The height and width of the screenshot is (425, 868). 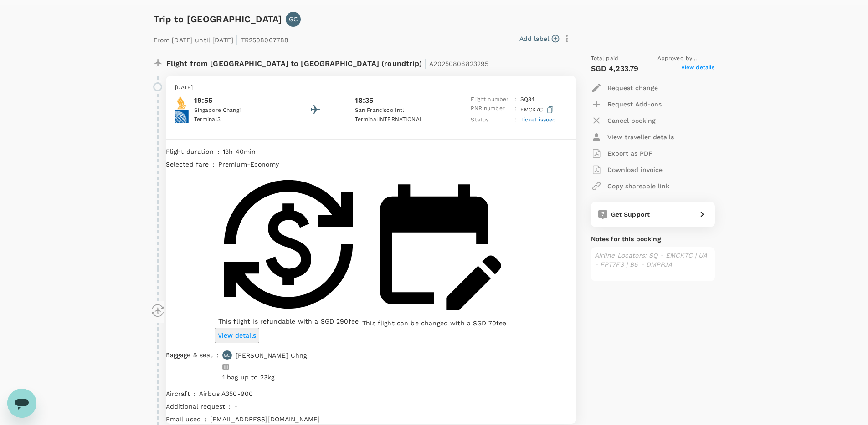 What do you see at coordinates (226, 367) in the screenshot?
I see `img: baggage-icon` at bounding box center [226, 367].